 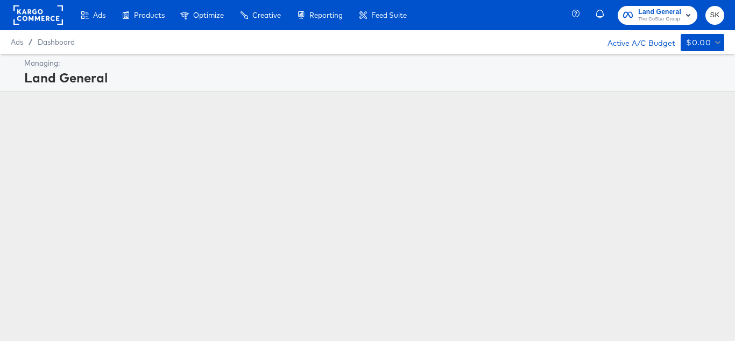 What do you see at coordinates (56, 42) in the screenshot?
I see `a: Dashboard` at bounding box center [56, 42].